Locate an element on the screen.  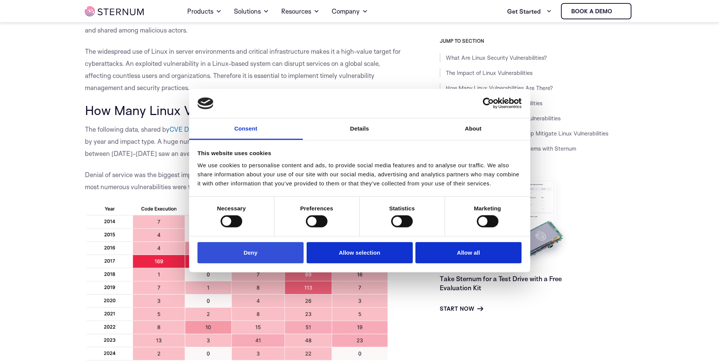
a: Take Sternum for a Test Drive with a Free Evaluation Kit is located at coordinates (501, 283).